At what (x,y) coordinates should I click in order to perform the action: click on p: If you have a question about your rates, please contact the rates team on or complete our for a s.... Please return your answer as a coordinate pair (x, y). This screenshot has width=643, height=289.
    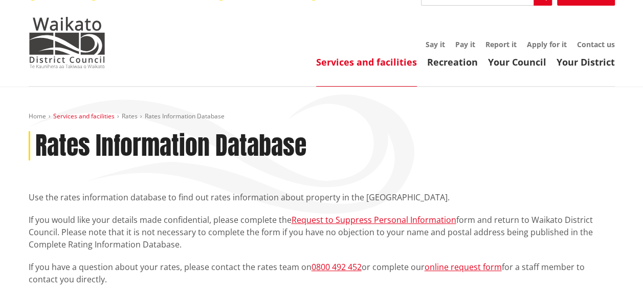
    Looking at the image, I should click on (322, 273).